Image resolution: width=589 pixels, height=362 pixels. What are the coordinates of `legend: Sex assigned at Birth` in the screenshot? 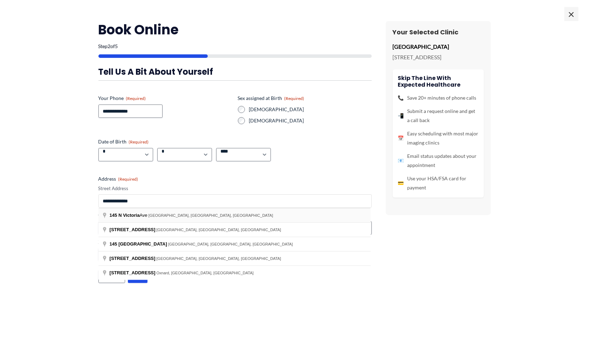 It's located at (271, 98).